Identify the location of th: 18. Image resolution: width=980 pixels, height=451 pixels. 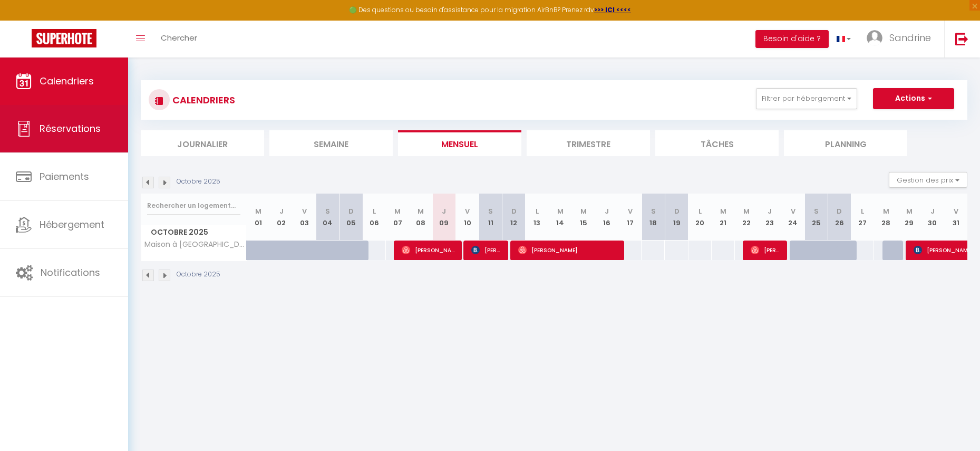
(653, 217).